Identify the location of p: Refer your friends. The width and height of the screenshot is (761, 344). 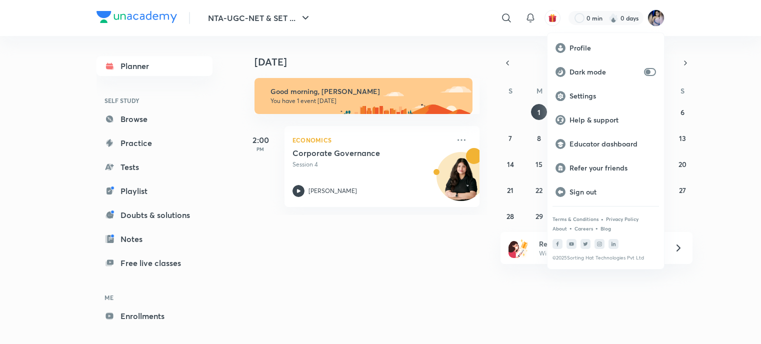
(612, 168).